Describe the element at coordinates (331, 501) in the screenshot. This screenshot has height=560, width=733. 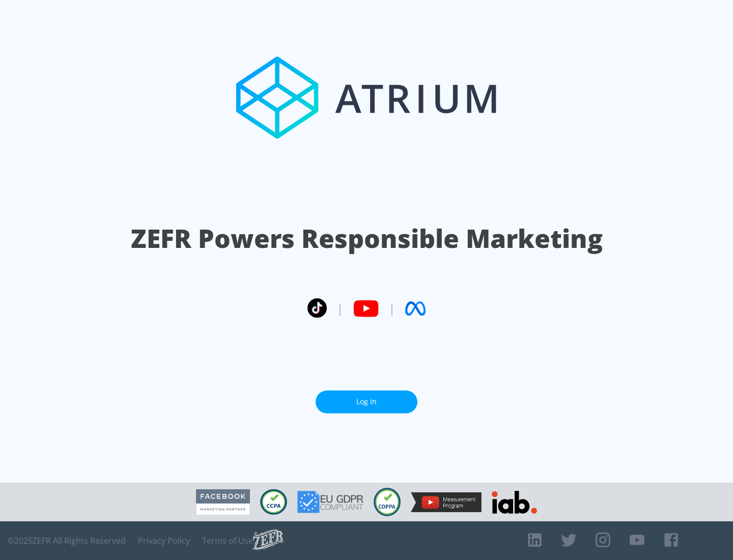
I see `img: GDPR Compliant` at that location.